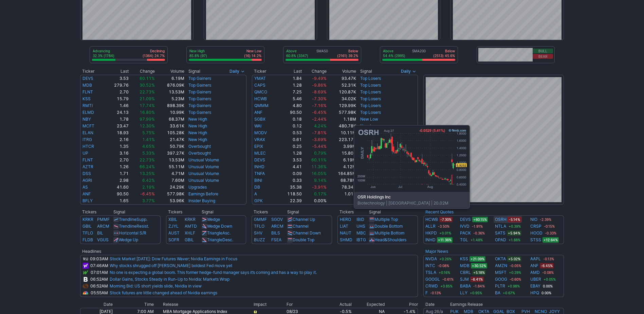 This screenshot has height=314, width=644. What do you see at coordinates (341, 119) in the screenshot?
I see `td: 1.18M` at bounding box center [341, 119].